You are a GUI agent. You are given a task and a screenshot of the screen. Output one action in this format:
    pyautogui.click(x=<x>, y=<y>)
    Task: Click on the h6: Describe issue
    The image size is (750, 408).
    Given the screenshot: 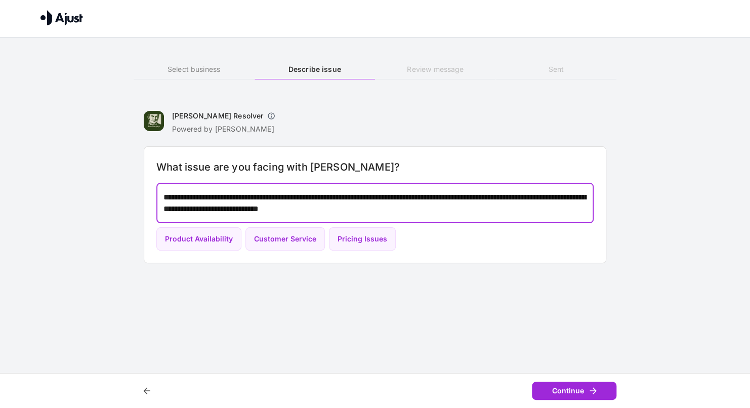 What is the action you would take?
    pyautogui.click(x=315, y=69)
    